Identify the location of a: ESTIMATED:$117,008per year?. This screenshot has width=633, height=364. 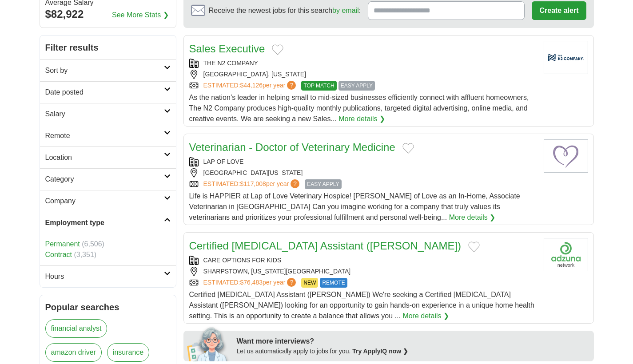
(252, 184).